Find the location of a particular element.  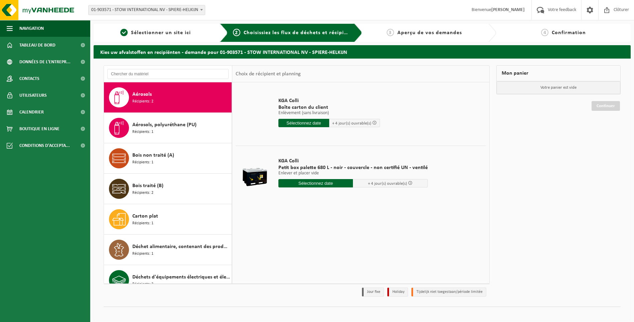

span: 01-903571 - STOW INTERNATIONAL NV - SPIERE-HELKIJN is located at coordinates (147, 10).